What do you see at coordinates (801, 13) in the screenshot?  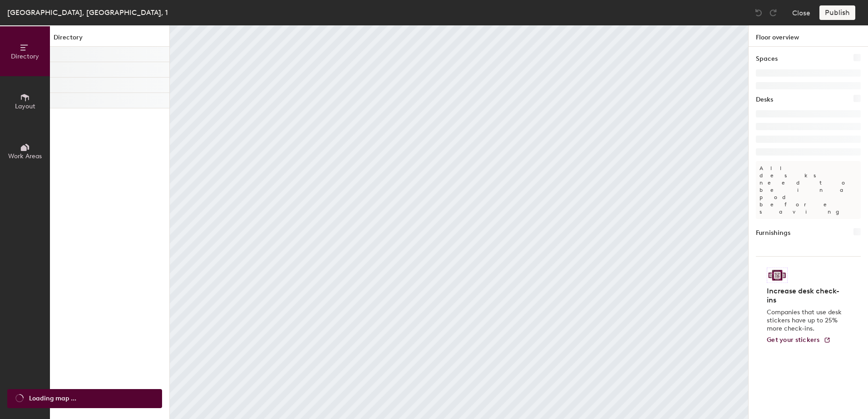 I see `button: Close` at bounding box center [801, 13].